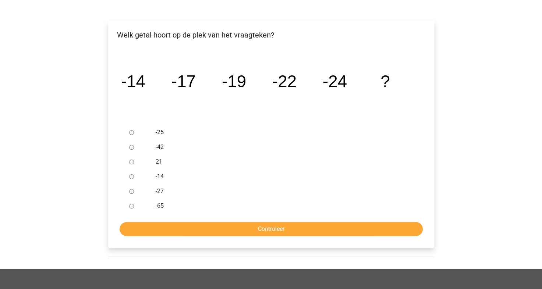  I want to click on label: 21, so click(283, 162).